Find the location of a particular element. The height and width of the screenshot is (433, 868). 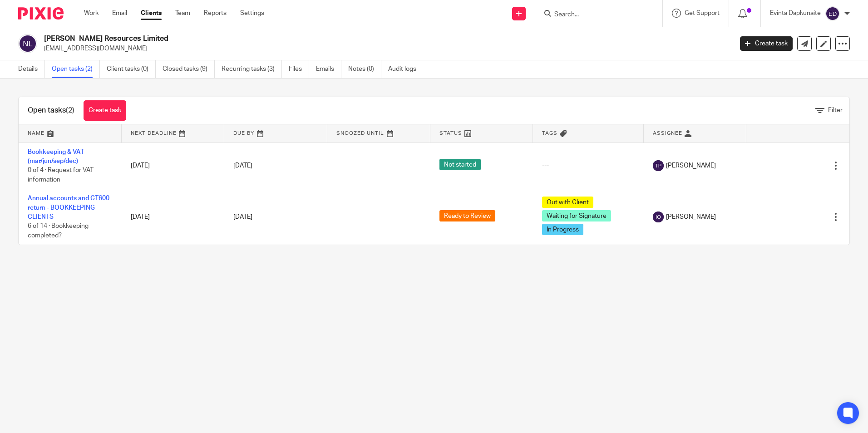

span: Ready to Review is located at coordinates (467, 215).